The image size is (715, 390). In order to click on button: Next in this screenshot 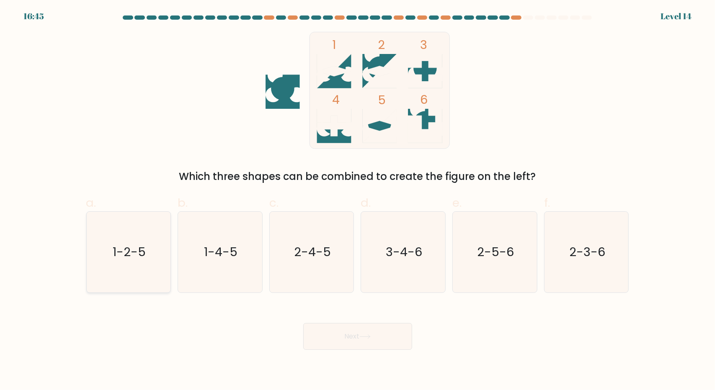, I will do `click(358, 337)`.